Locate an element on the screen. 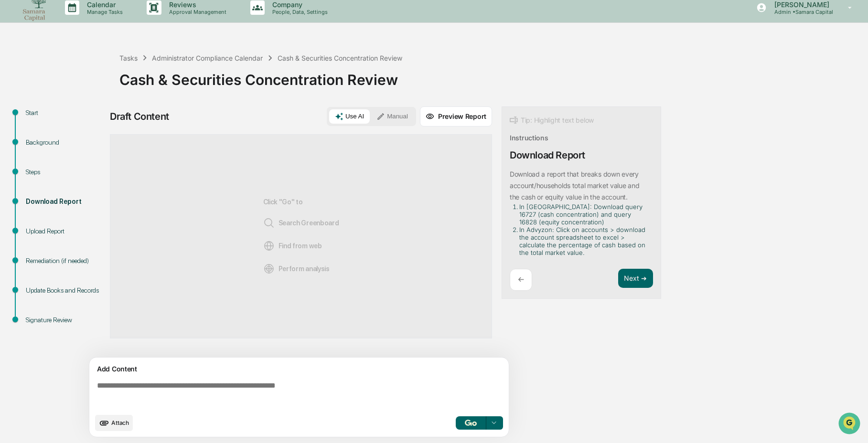 This screenshot has height=443, width=868. img: 1746055101610-c473b297-6a78-478c-a979-82029cc54cd1 is located at coordinates (18, 82).